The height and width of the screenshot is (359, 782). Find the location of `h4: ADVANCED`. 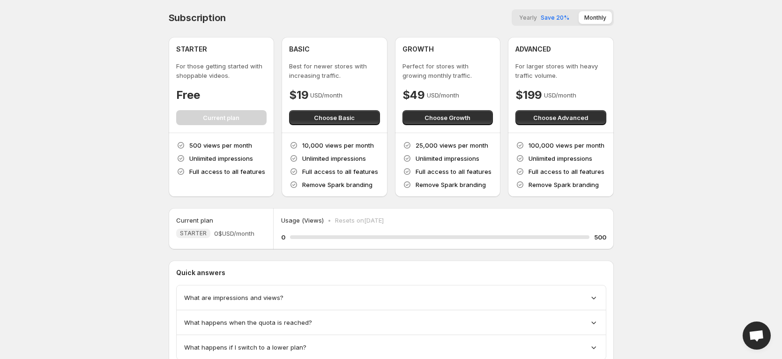

h4: ADVANCED is located at coordinates (533, 49).